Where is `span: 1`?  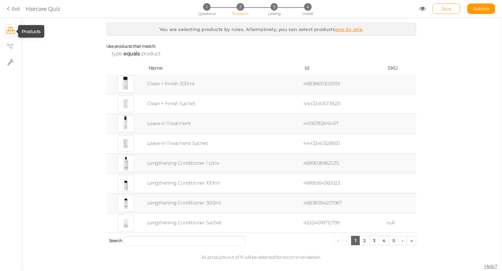
span: 1 is located at coordinates (206, 7).